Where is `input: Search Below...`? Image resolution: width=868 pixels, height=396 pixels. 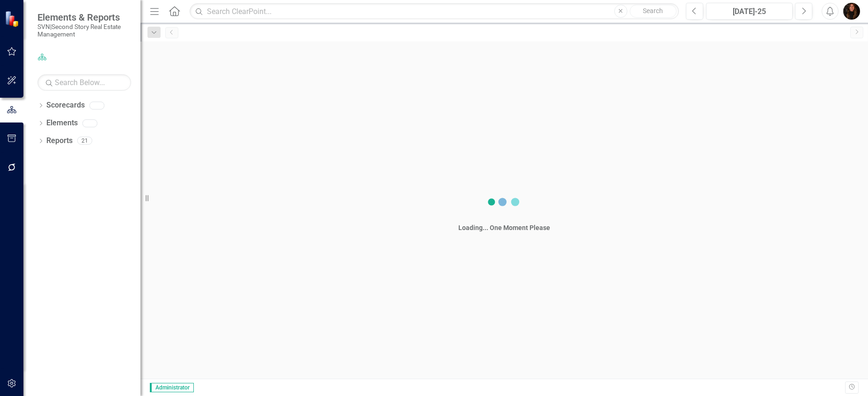 input: Search Below... is located at coordinates (84, 82).